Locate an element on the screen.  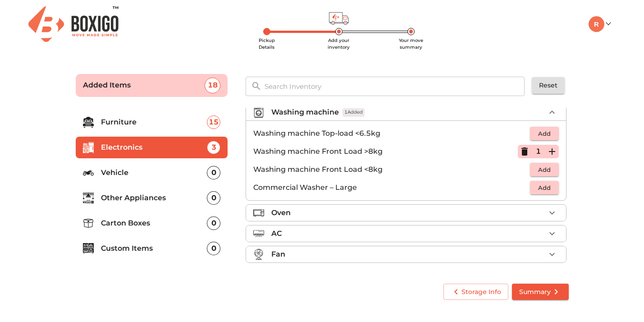
button: Summary is located at coordinates (541, 292).